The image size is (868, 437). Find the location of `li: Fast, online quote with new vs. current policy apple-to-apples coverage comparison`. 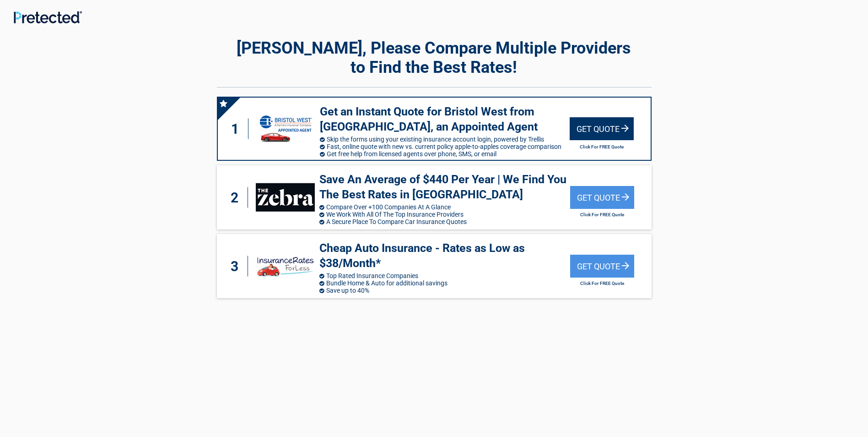

li: Fast, online quote with new vs. current policy apple-to-apples coverage comparison is located at coordinates (445, 146).